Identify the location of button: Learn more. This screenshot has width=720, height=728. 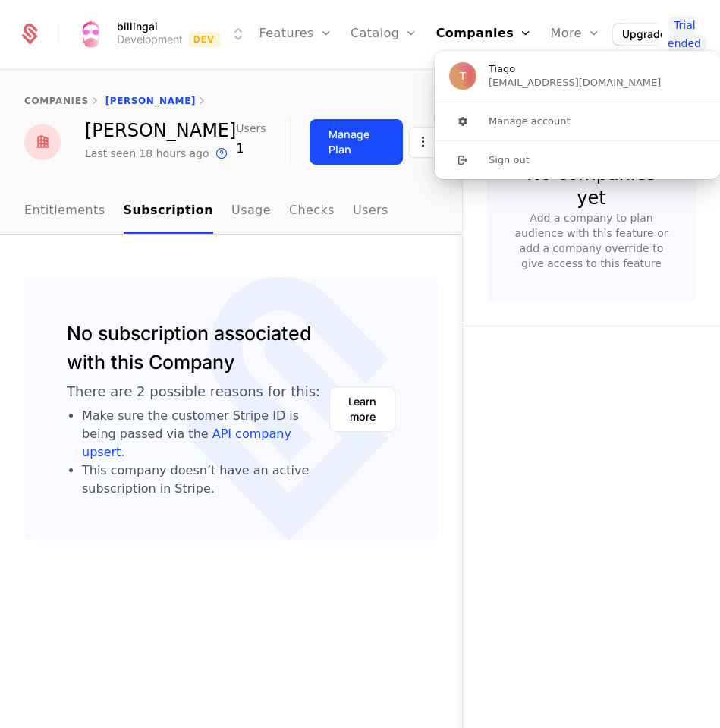
(362, 409).